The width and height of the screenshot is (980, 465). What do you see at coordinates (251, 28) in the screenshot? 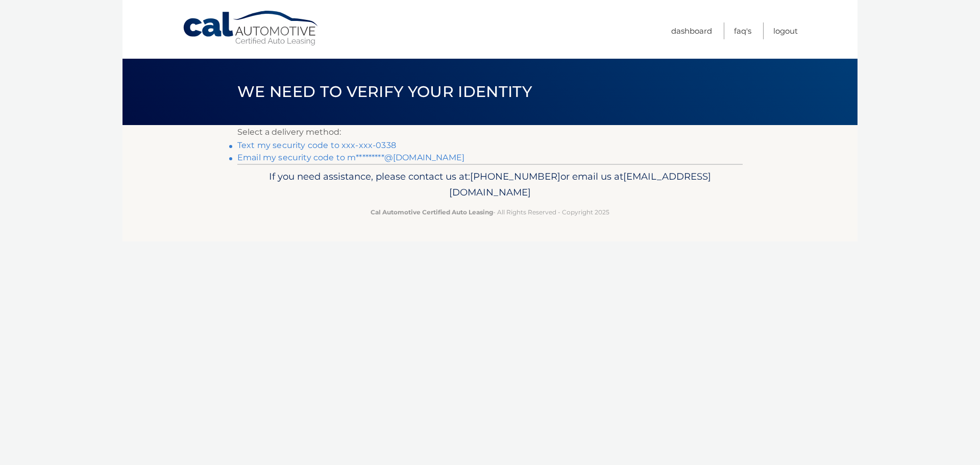
I see `a: Cal Automotive` at bounding box center [251, 28].